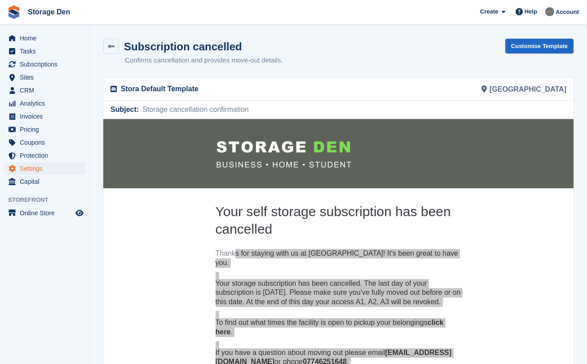 The image size is (587, 364). I want to click on span: Tasks, so click(47, 51).